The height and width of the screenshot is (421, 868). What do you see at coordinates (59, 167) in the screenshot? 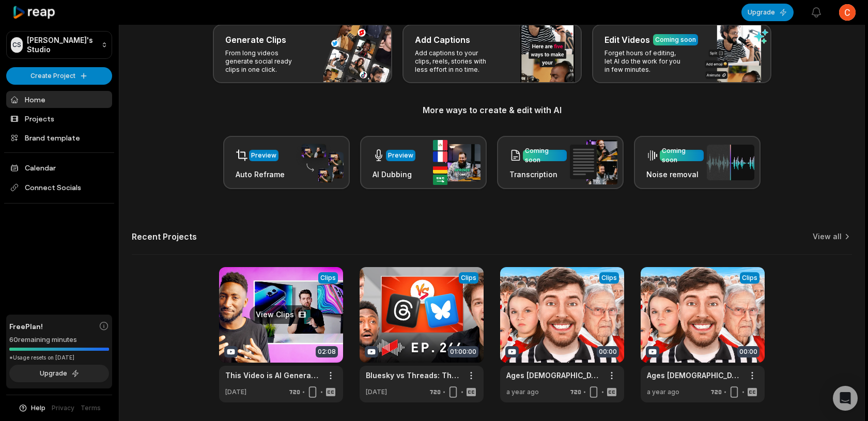
I see `a: Calendar` at bounding box center [59, 167].